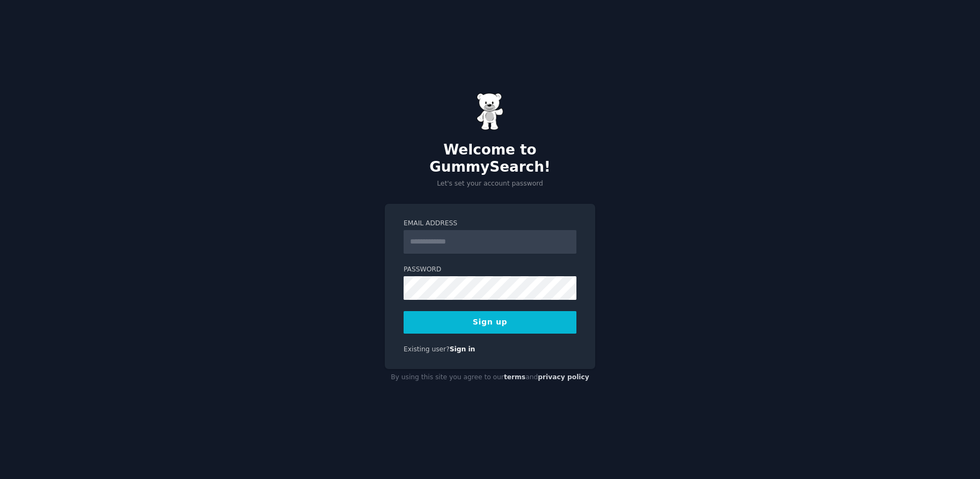  What do you see at coordinates (515, 377) in the screenshot?
I see `a: terms` at bounding box center [515, 377].